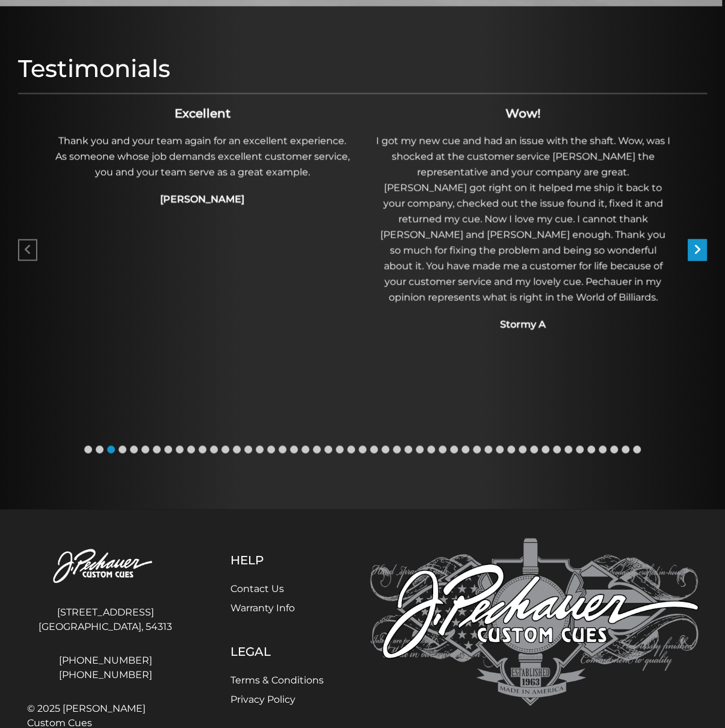  Describe the element at coordinates (362, 69) in the screenshot. I see `h1: Testimonials` at that location.